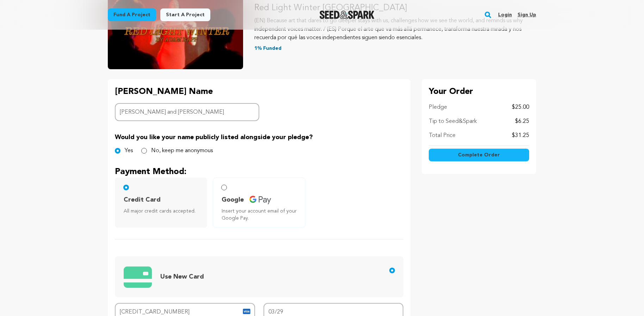  What do you see at coordinates (453, 121) in the screenshot?
I see `p: Tip to Seed&Spark` at bounding box center [453, 121].